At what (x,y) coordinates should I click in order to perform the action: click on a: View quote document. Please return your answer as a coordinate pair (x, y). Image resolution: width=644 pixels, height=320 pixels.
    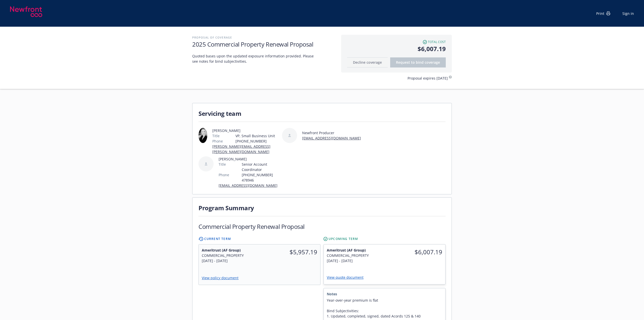
    Looking at the image, I should click on (347, 277).